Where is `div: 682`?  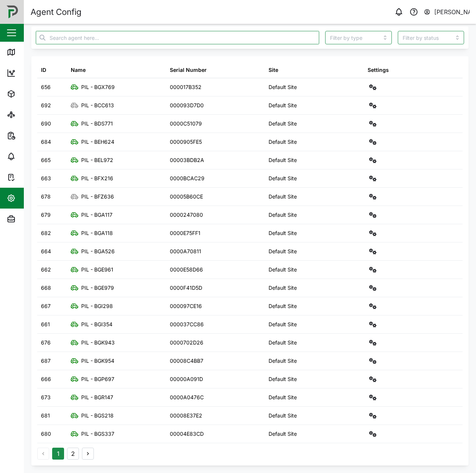
div: 682 is located at coordinates (46, 233).